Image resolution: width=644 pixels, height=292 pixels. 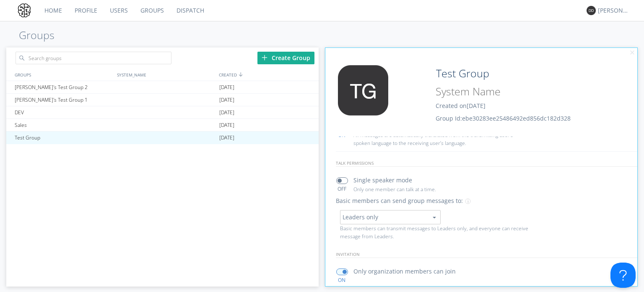 I want to click on div: OFF, so click(x=342, y=188).